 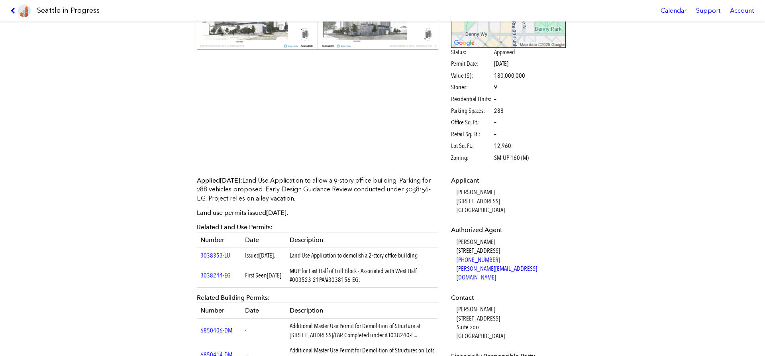 I want to click on span: Stories:, so click(x=472, y=87).